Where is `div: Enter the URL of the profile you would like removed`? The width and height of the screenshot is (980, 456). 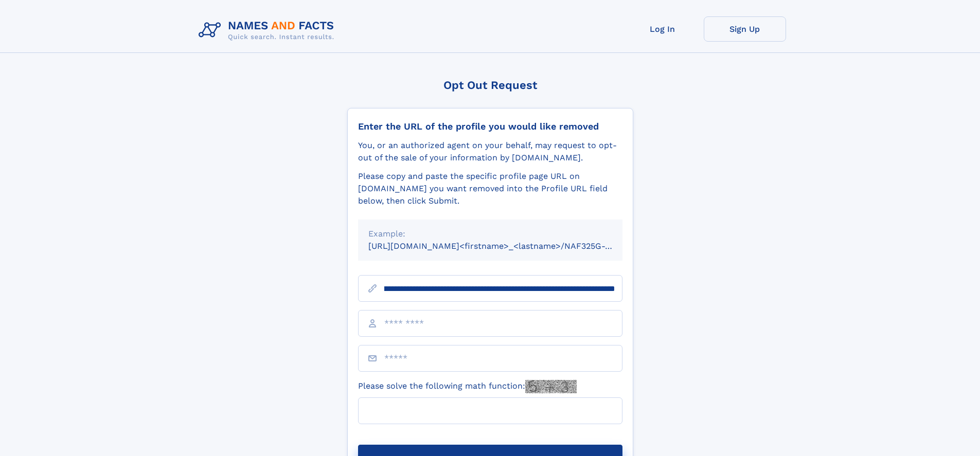
div: Enter the URL of the profile you would like removed is located at coordinates (491, 127).